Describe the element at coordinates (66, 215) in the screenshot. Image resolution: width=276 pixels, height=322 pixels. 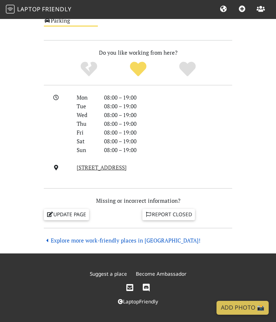
I see `a: Update page` at that location.